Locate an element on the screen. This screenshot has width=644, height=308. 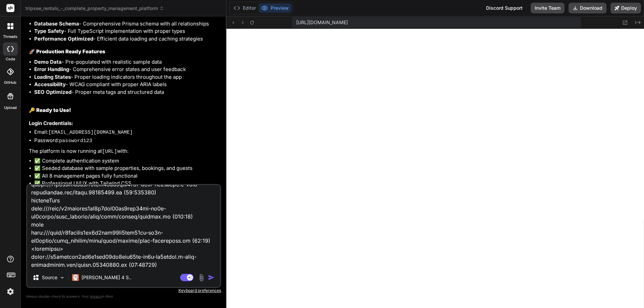
button: Editor is located at coordinates (244, 8).